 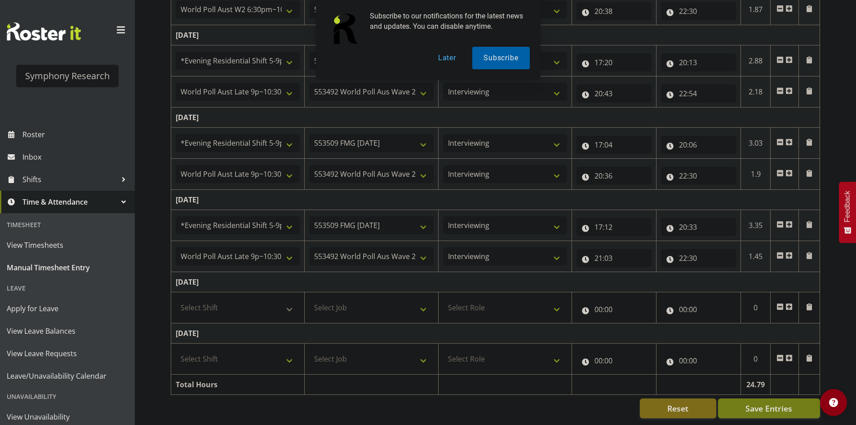 What do you see at coordinates (756, 384) in the screenshot?
I see `td: 24.79` at bounding box center [756, 384].